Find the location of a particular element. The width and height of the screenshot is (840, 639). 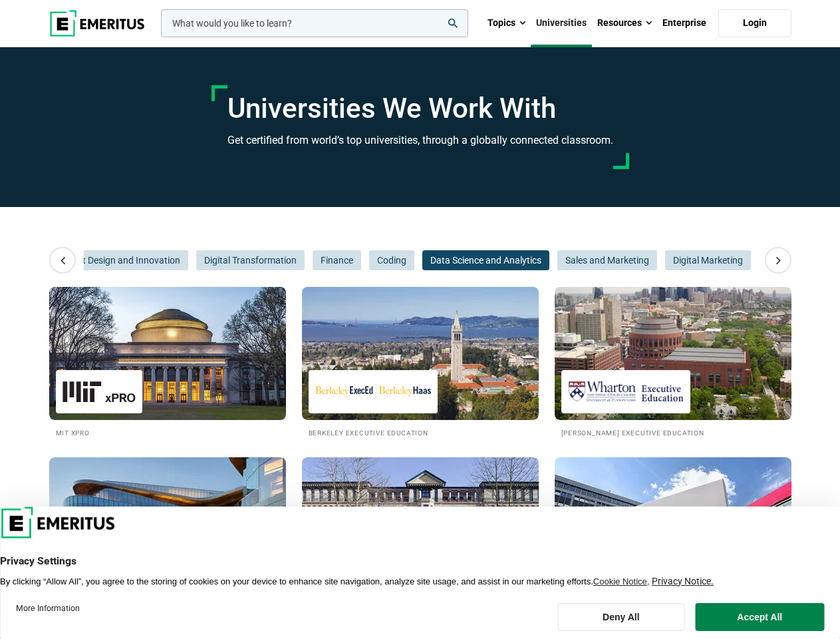

button: Digital Marketing is located at coordinates (708, 260).